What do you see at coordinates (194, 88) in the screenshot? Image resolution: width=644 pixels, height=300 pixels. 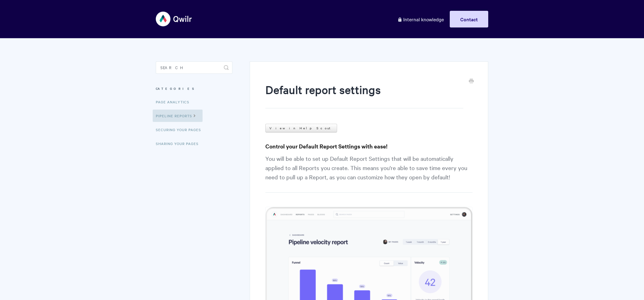 I see `h3: Categories` at bounding box center [194, 88].